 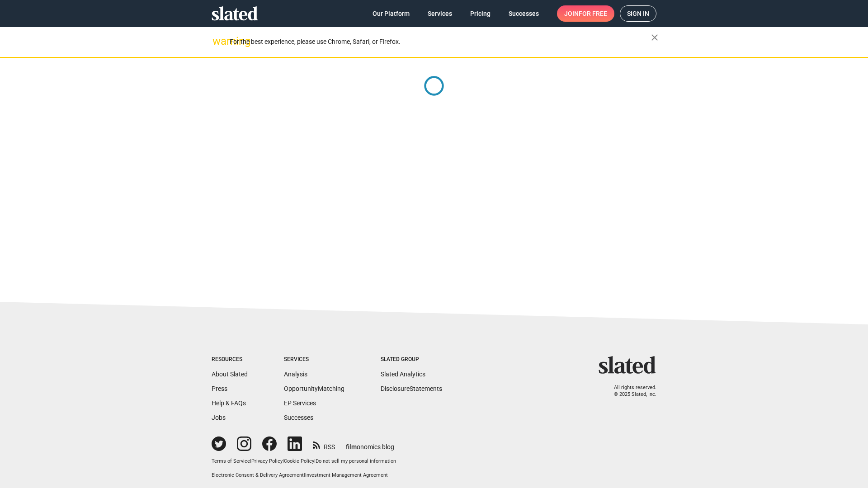 What do you see at coordinates (411, 360) in the screenshot?
I see `div: Slated Group` at bounding box center [411, 360].